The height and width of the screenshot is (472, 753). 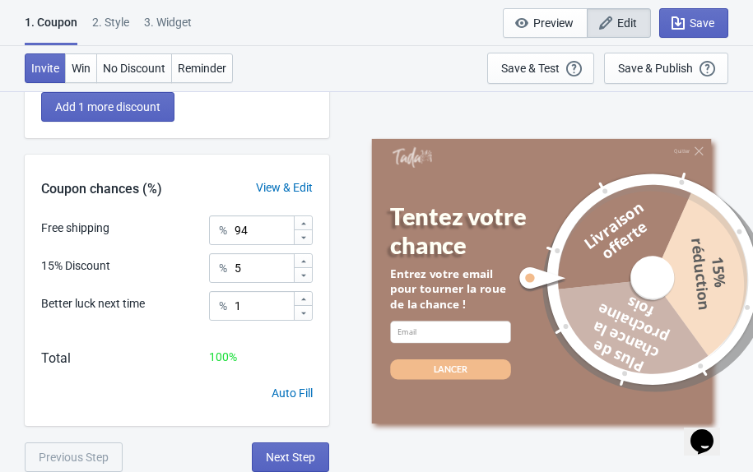 I want to click on span: 100 %, so click(x=223, y=357).